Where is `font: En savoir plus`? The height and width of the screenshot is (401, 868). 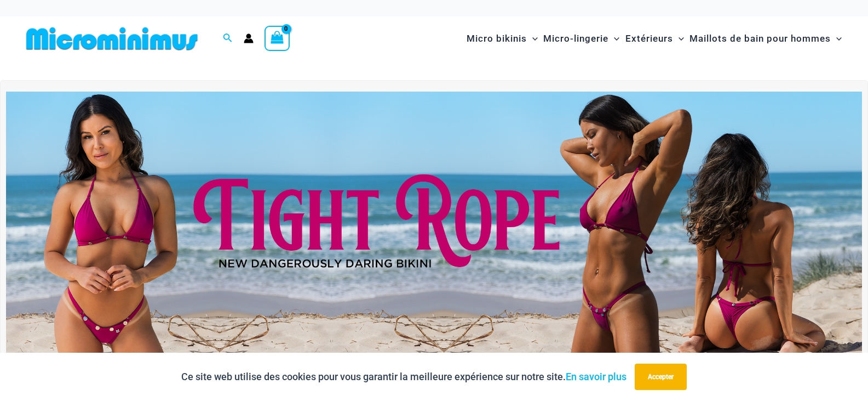 font: En savoir plus is located at coordinates (596, 376).